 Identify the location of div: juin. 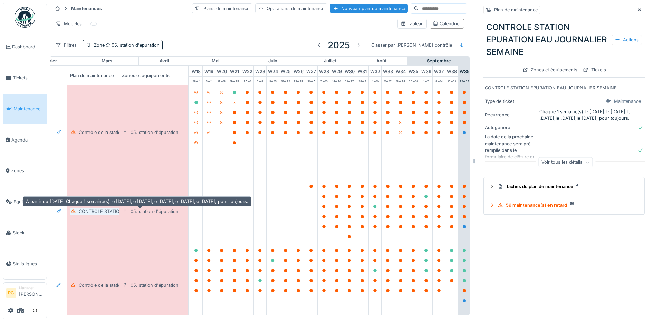
(273, 61).